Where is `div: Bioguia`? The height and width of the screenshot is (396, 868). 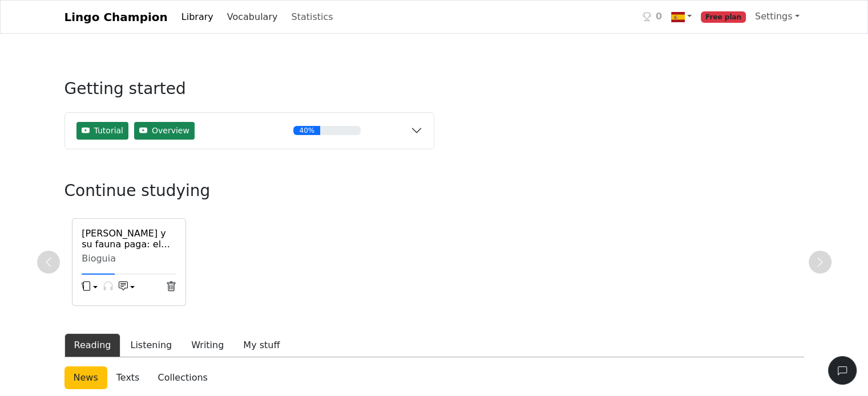
div: Bioguia is located at coordinates (129, 259).